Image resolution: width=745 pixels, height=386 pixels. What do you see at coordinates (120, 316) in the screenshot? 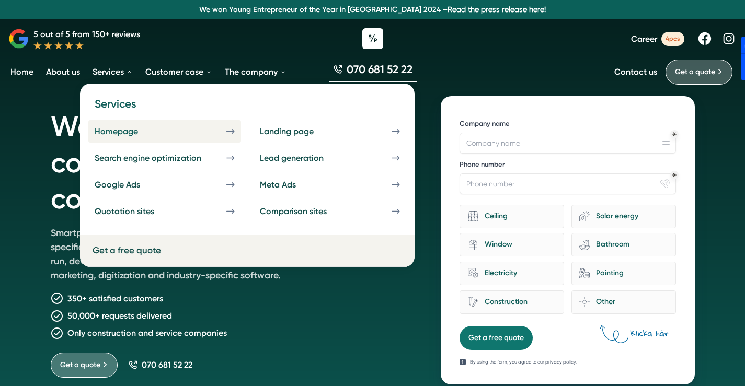
I see `font: 50,000+ requests delivered` at bounding box center [120, 316].